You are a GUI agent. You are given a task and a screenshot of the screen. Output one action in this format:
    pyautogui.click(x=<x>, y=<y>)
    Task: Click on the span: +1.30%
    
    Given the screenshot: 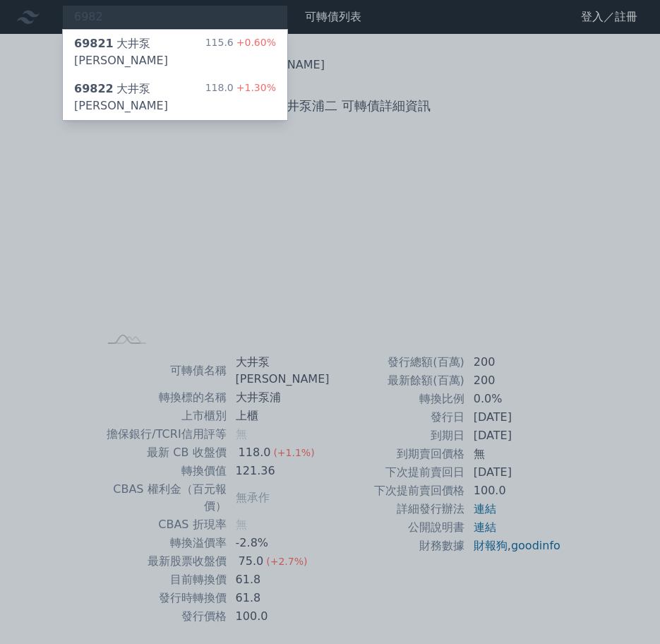 What is the action you would take?
    pyautogui.click(x=255, y=88)
    